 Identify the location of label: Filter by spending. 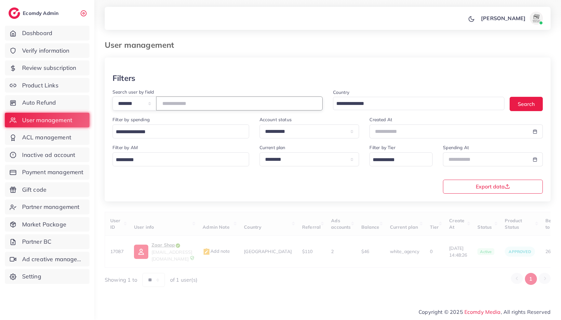
(131, 120).